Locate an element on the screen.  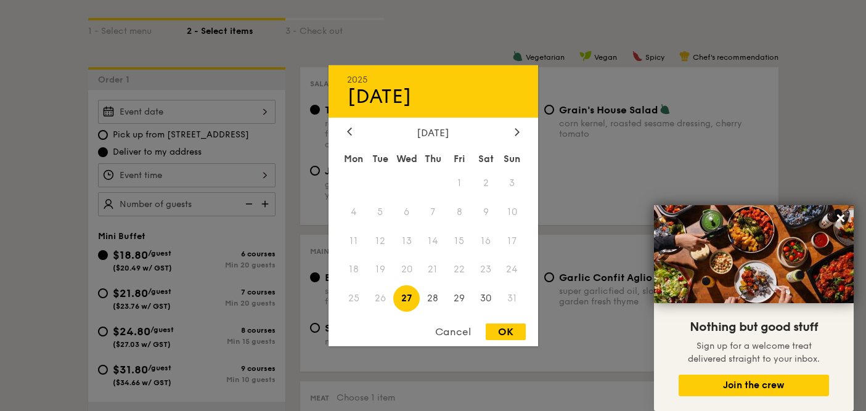
span: 10 is located at coordinates (512, 211).